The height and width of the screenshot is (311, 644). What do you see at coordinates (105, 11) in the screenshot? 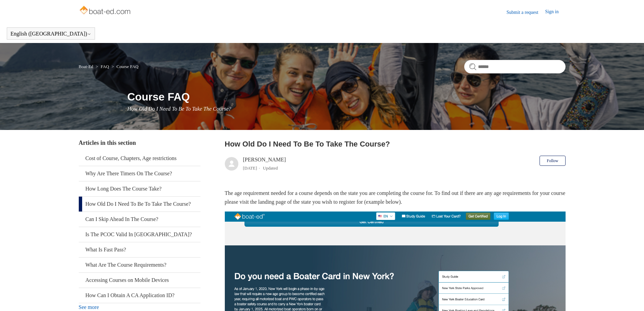
I see `img: Boat-Ed Help Center home page` at bounding box center [105, 11].